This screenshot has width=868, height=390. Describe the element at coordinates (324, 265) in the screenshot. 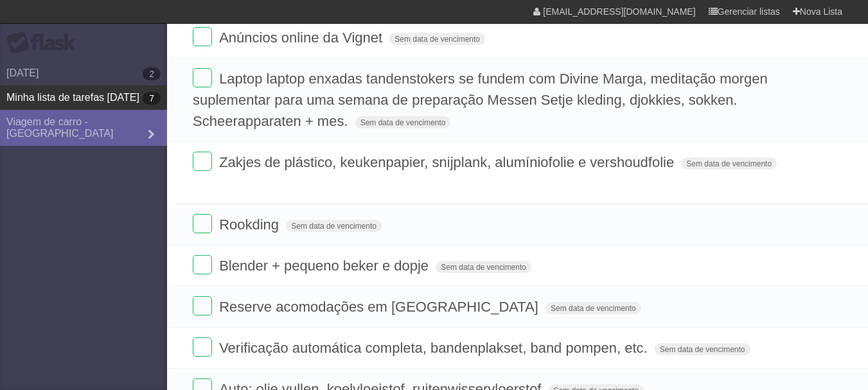

I see `font: Blender + pequeno beker e dopje` at that location.